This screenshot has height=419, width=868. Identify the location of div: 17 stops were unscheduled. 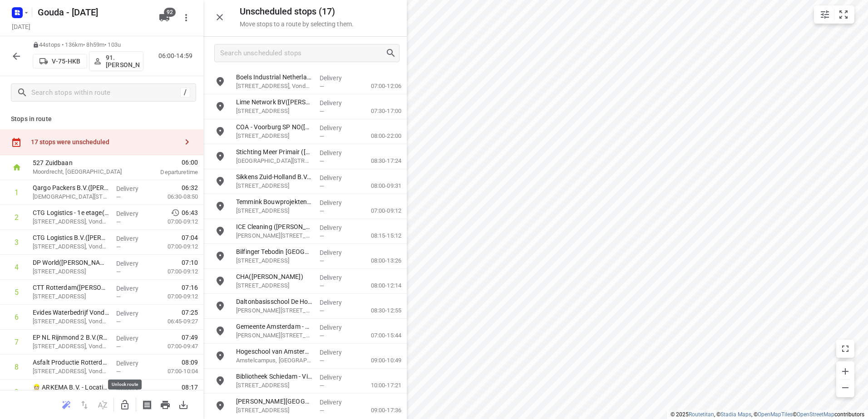
(104, 142).